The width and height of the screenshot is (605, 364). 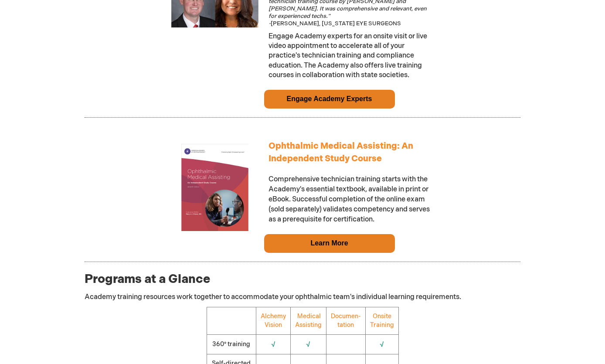 I want to click on span: Comprehensive technician training starts with the Academy's essential textbook, available in prin..., so click(x=349, y=199).